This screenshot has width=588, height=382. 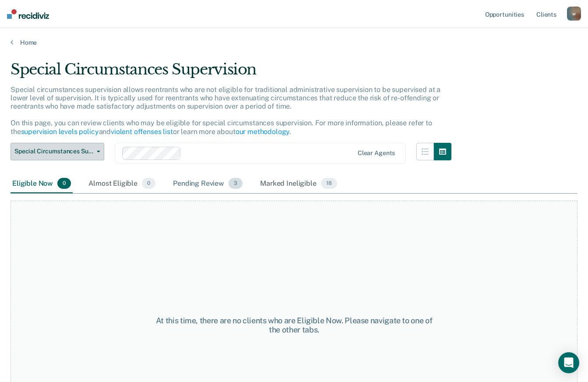 I want to click on button: w, so click(x=574, y=14).